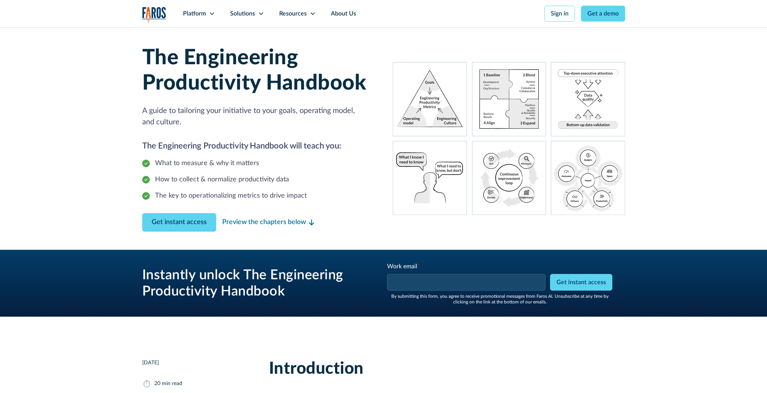 The image size is (767, 393). I want to click on div: By submitting this form, you agree to receive promotional messages from Faros Al. Unsubscribe at ..., so click(500, 299).